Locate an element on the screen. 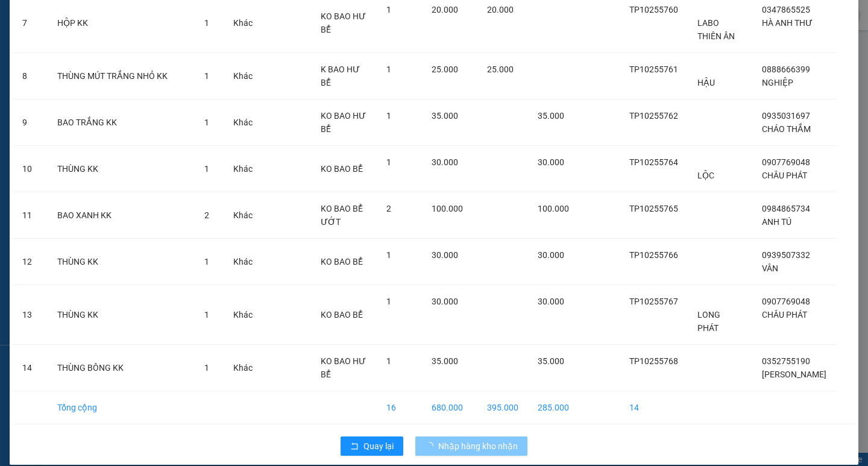  span: HÀ ANH THƯ is located at coordinates (787, 23).